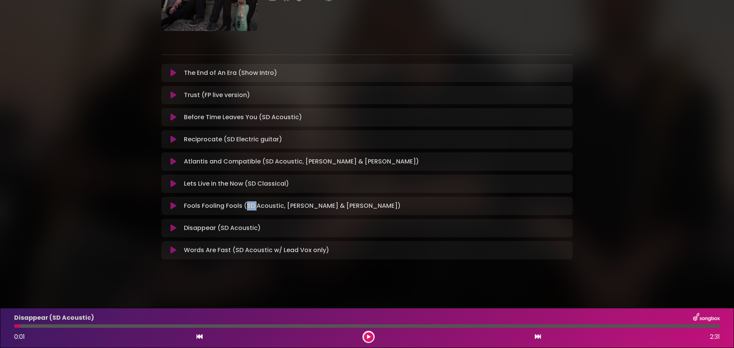 Image resolution: width=734 pixels, height=348 pixels. Describe the element at coordinates (233, 139) in the screenshot. I see `p: Reciprocate (SD Electric guitar)` at that location.